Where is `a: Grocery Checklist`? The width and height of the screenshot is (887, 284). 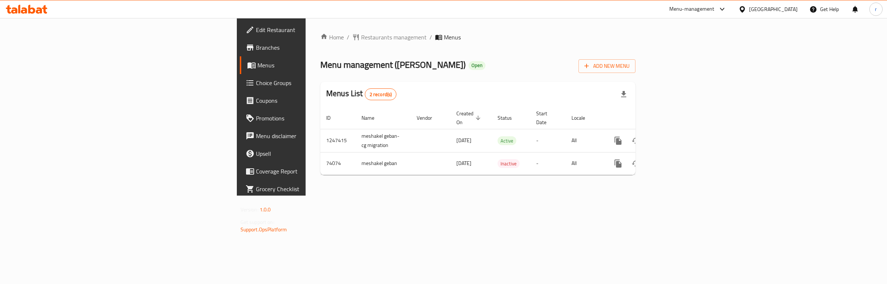 a: Grocery Checklist is located at coordinates (312, 189).